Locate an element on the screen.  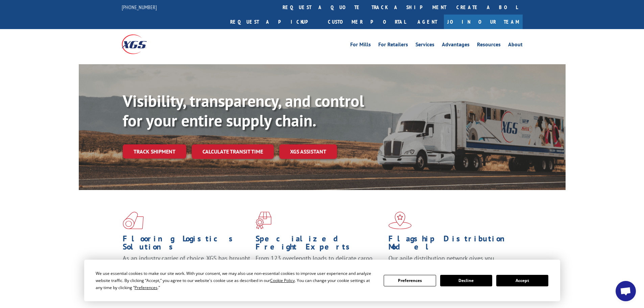
img: xgs-icon-focused-on-flooring-red is located at coordinates (263, 221).